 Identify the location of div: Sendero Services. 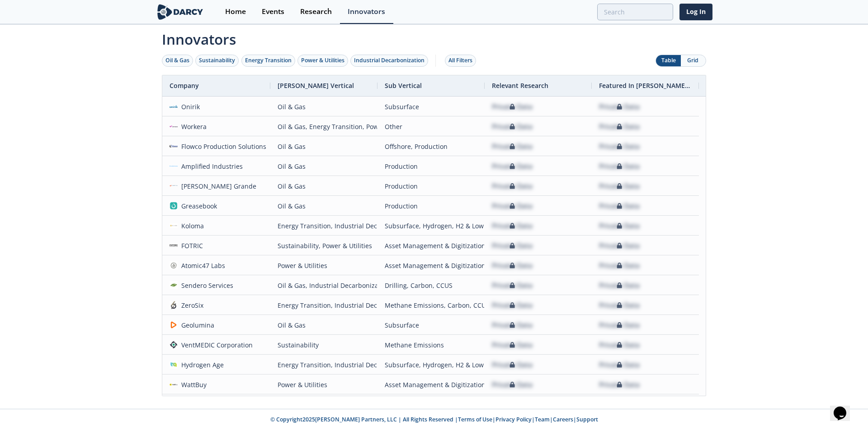
(206, 285).